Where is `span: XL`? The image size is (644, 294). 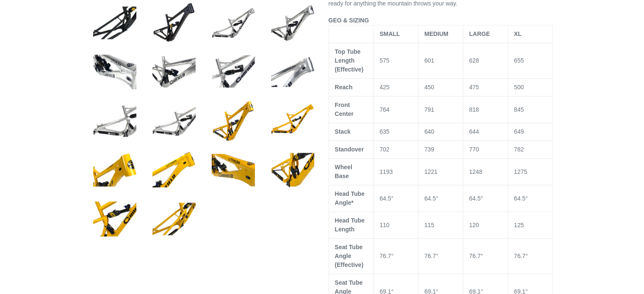
span: XL is located at coordinates (518, 34).